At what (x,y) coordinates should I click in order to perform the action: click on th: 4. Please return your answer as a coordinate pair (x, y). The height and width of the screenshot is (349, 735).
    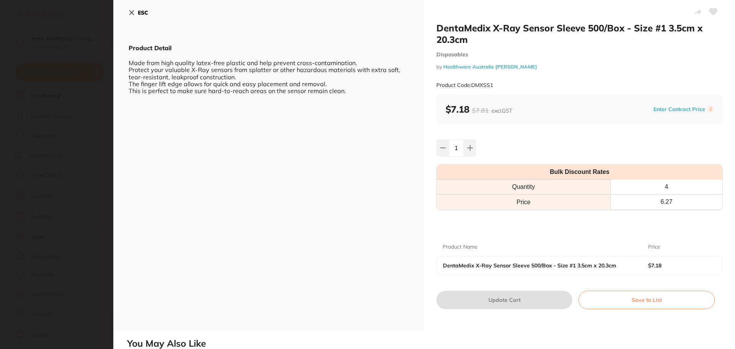
    Looking at the image, I should click on (667, 187).